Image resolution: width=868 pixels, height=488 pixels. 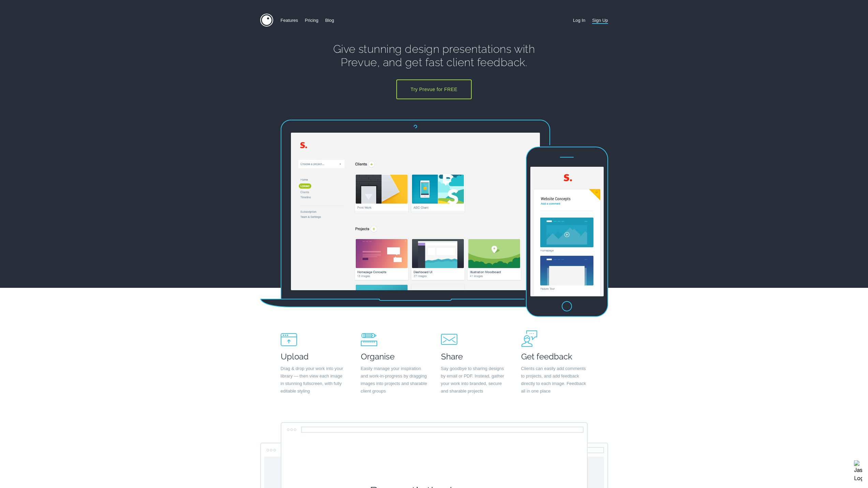 I want to click on img: Photography, so click(x=382, y=299).